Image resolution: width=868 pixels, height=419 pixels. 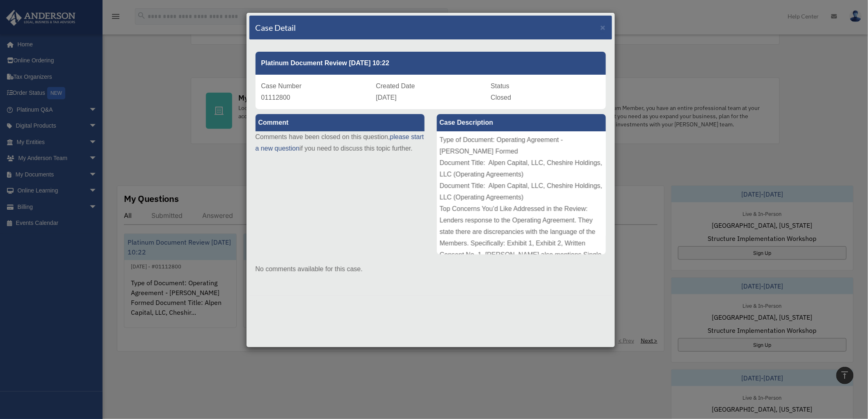 I want to click on span: Closed, so click(x=501, y=97).